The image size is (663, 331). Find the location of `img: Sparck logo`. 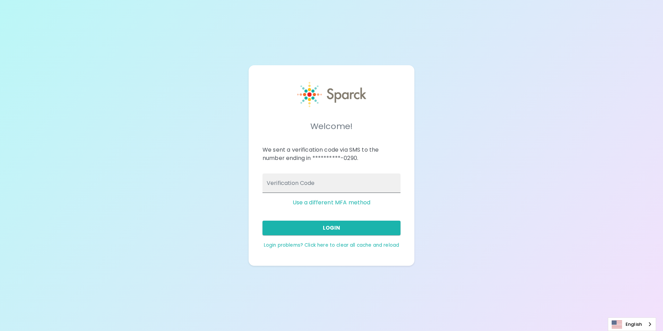

img: Sparck logo is located at coordinates (331, 94).